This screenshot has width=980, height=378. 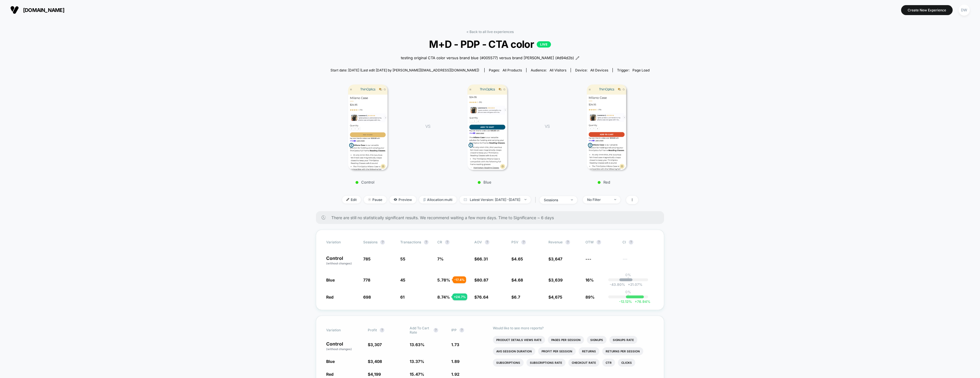 What do you see at coordinates (368, 127) in the screenshot?
I see `img: Control main` at bounding box center [368, 127].